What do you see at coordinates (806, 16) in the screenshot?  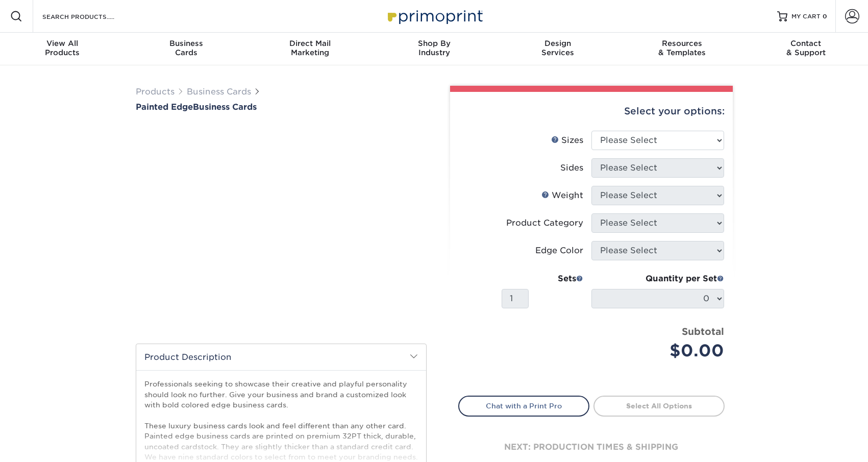 I see `span: MY CART` at bounding box center [806, 16].